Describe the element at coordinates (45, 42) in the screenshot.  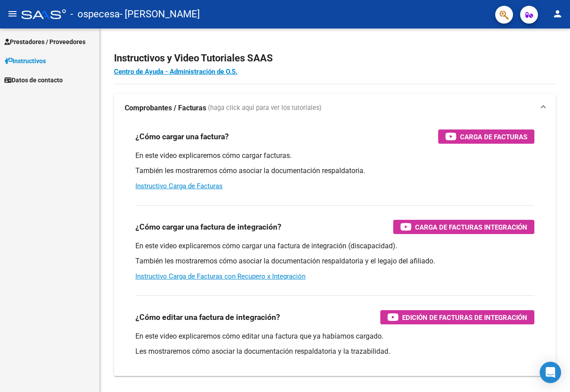
I see `span: Prestadores / Proveedores` at that location.